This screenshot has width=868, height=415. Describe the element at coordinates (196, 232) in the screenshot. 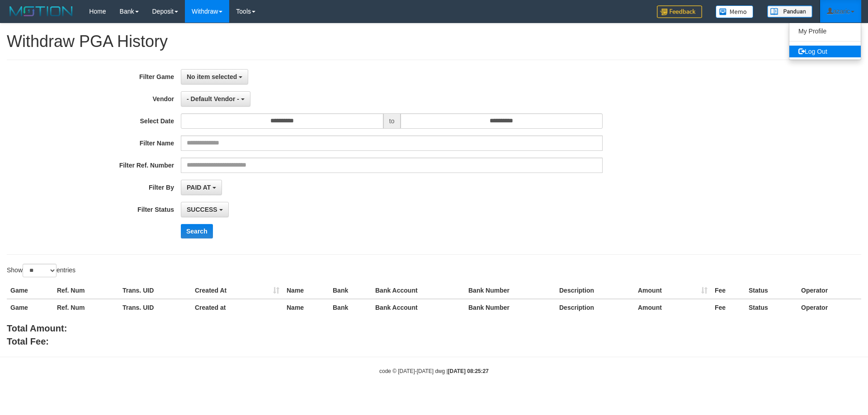

I see `button: Search` at that location.